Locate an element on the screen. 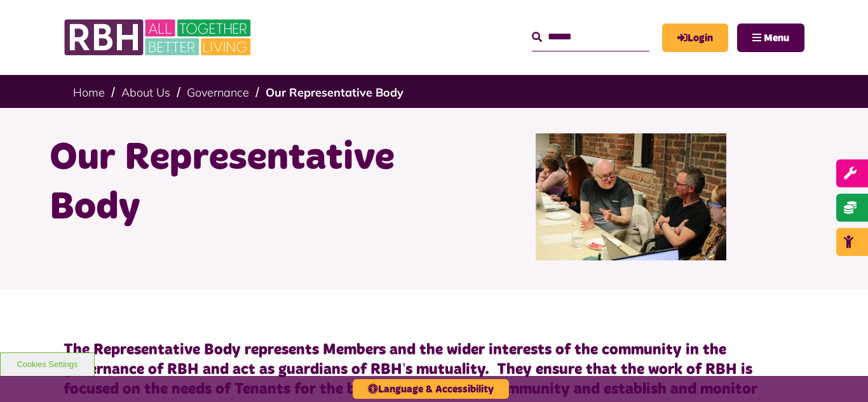  img: Rep Body is located at coordinates (631, 197).